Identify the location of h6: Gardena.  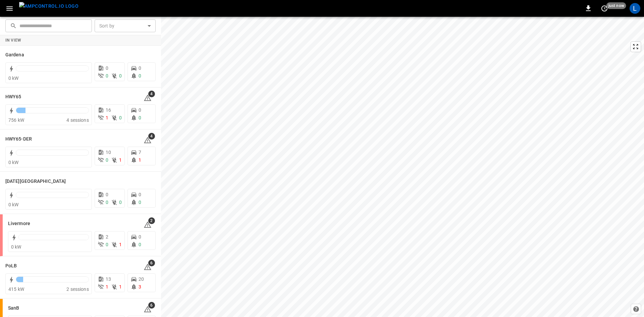
(15, 55).